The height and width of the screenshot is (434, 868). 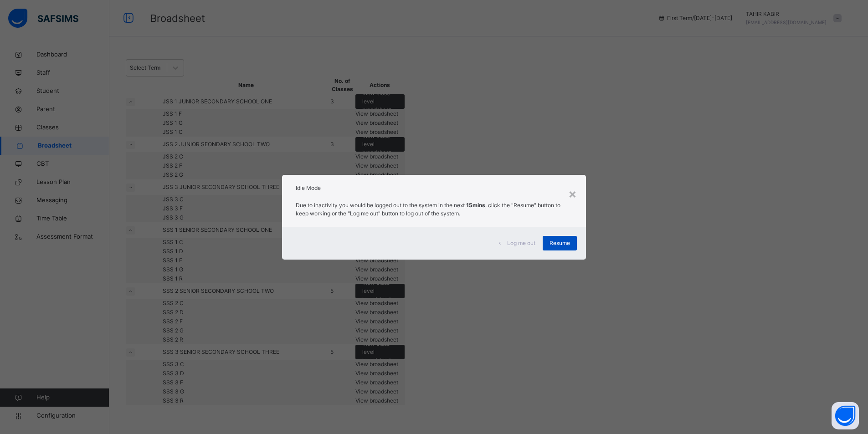 What do you see at coordinates (434, 188) in the screenshot?
I see `h2: Idle Mode` at bounding box center [434, 188].